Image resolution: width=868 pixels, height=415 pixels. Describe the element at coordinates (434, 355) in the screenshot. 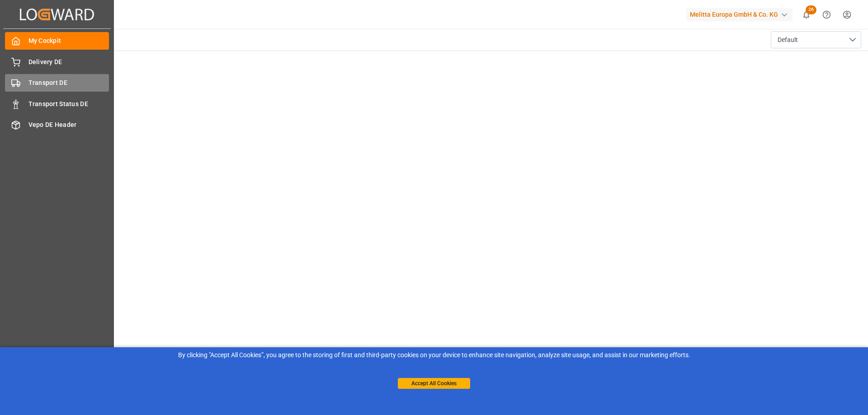

I see `div: By clicking "Accept All Cookies”, you agree to the storing of first and third-party cookies on yo...` at that location.